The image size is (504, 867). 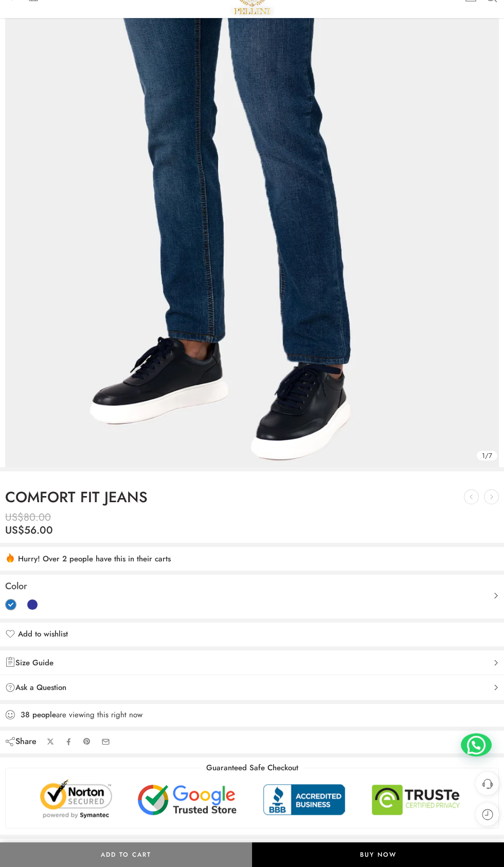 What do you see at coordinates (483, 455) in the screenshot?
I see `span: 1` at bounding box center [483, 455].